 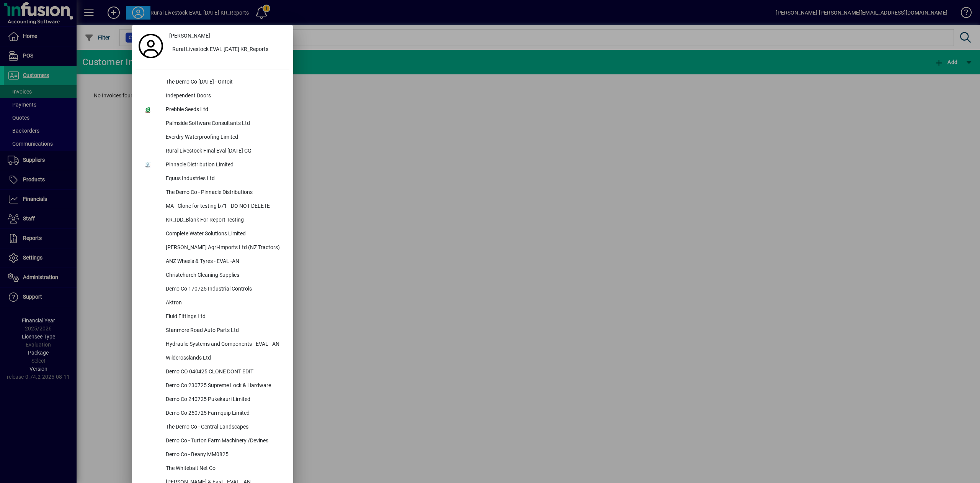 I want to click on button: Demo CO 040425 CLONE DONT EDIT, so click(x=212, y=372).